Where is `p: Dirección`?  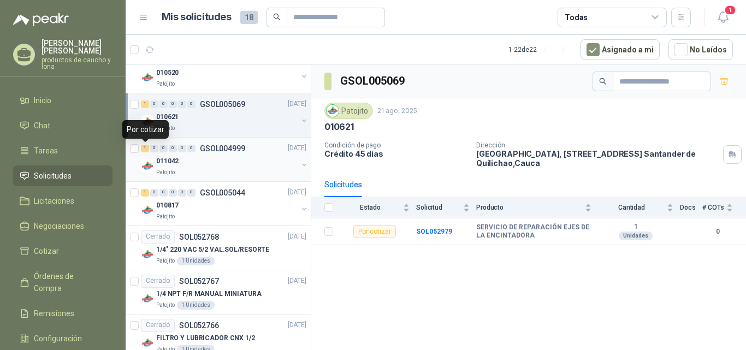 p: Dirección is located at coordinates (597, 145).